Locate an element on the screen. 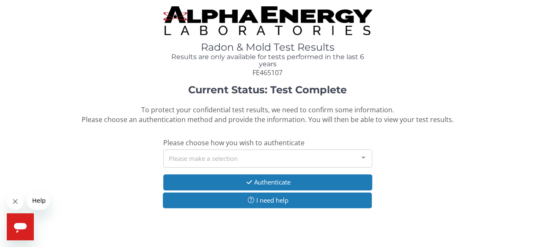  h4: Results are only available for tests performed in the last 6 years is located at coordinates (268, 60).